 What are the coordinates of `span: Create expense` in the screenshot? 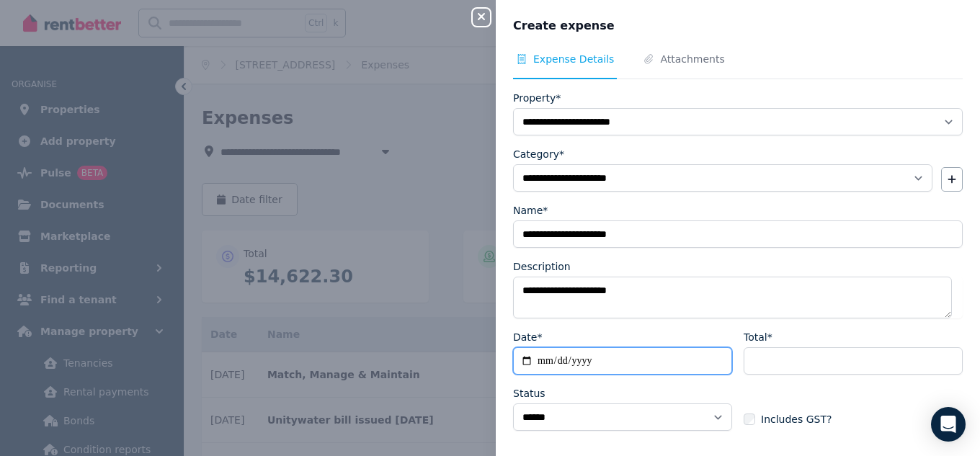 It's located at (564, 26).